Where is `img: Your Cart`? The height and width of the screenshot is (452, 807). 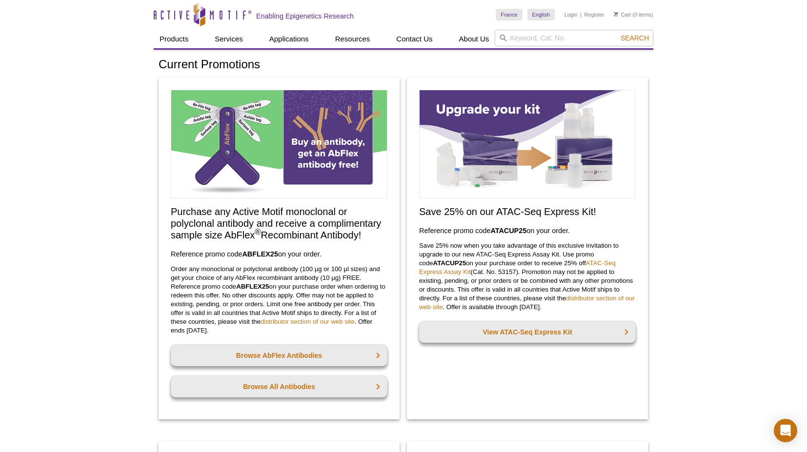 img: Your Cart is located at coordinates (616, 14).